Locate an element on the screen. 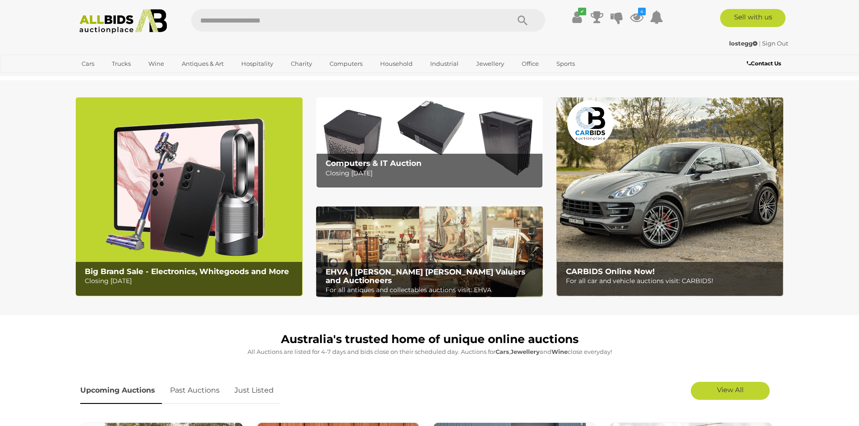 This screenshot has width=859, height=426. strong: lostegg is located at coordinates (743, 43).